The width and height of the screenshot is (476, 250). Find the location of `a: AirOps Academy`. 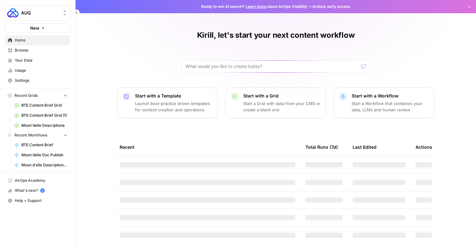

a: AirOps Academy is located at coordinates (37, 181).